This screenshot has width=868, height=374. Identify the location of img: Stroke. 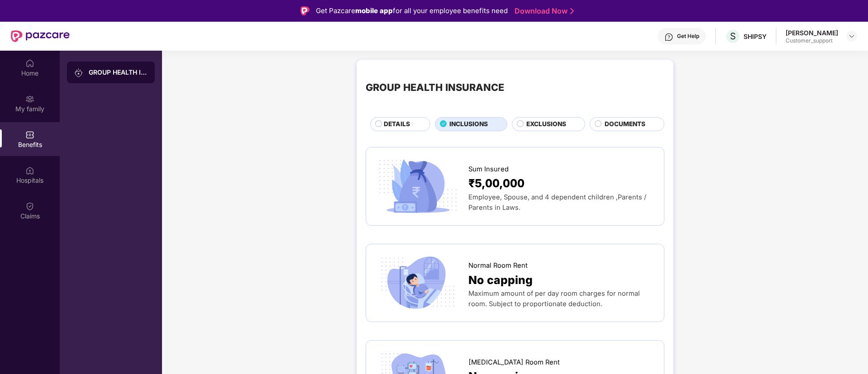
(572, 11).